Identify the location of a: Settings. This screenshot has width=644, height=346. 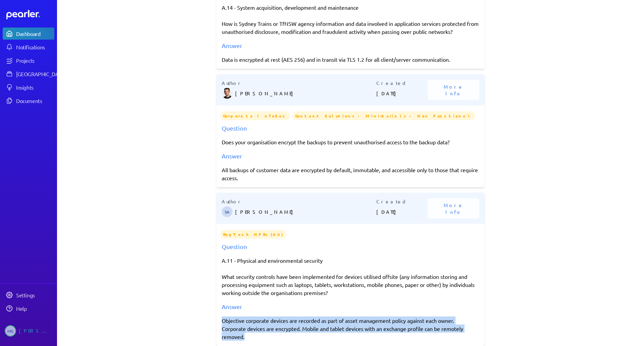
(29, 295).